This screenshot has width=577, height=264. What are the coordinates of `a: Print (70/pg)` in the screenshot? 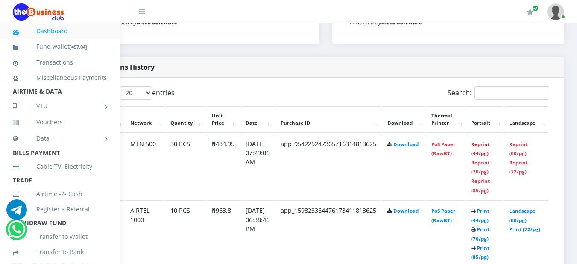 It's located at (480, 234).